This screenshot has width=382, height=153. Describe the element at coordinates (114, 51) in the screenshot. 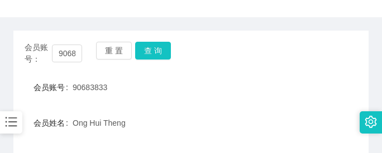

I see `button: 重 置` at that location.